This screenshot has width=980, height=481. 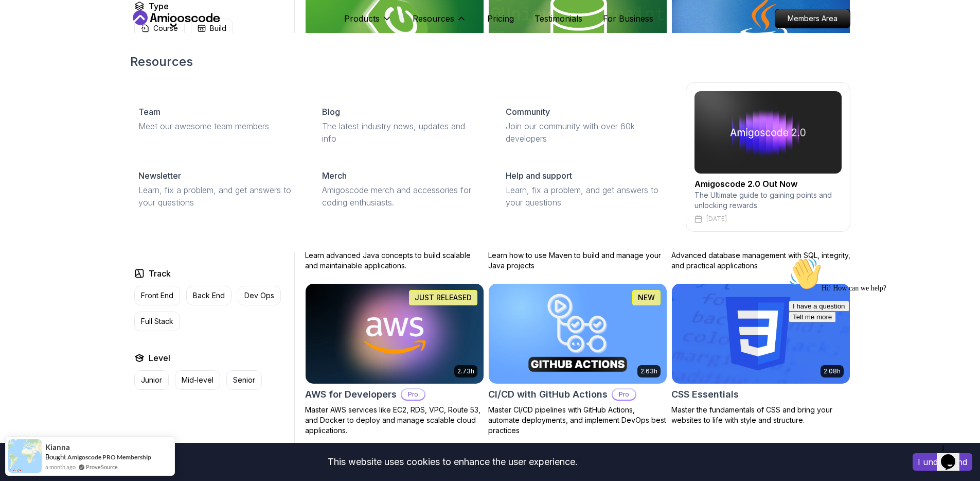 What do you see at coordinates (585, 132) in the screenshot?
I see `p: Join our community with over 60k developers` at bounding box center [585, 132].